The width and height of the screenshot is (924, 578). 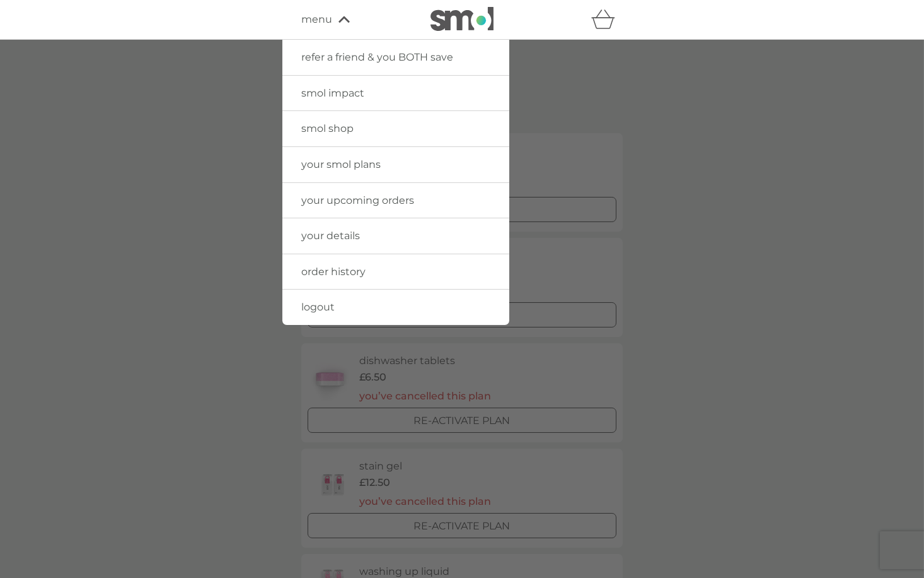 I want to click on span: your details, so click(x=330, y=236).